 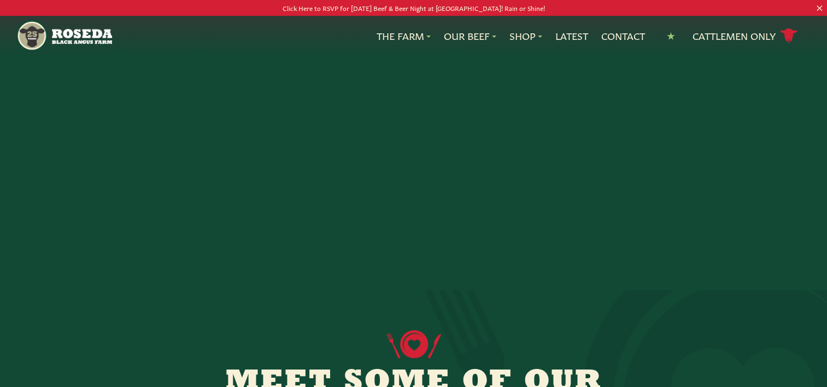 What do you see at coordinates (470, 36) in the screenshot?
I see `a: Our Beef` at bounding box center [470, 36].